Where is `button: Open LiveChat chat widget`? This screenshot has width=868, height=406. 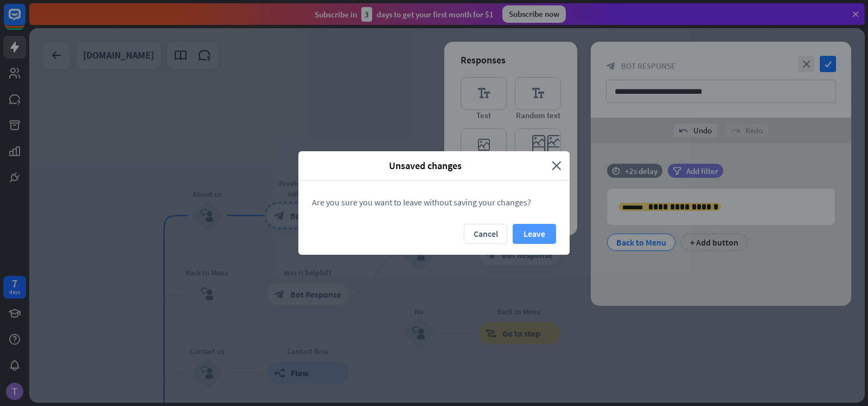 button: Open LiveChat chat widget is located at coordinates (25, 20).